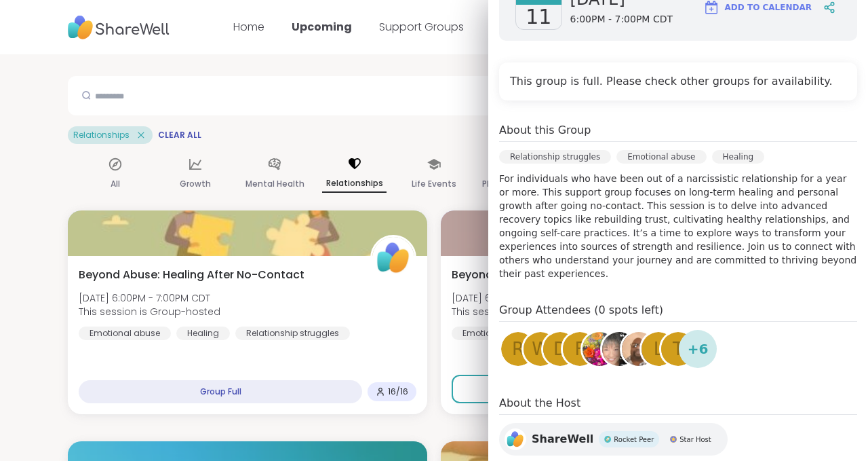 Image resolution: width=868 pixels, height=461 pixels. I want to click on a: Support Groups, so click(421, 26).